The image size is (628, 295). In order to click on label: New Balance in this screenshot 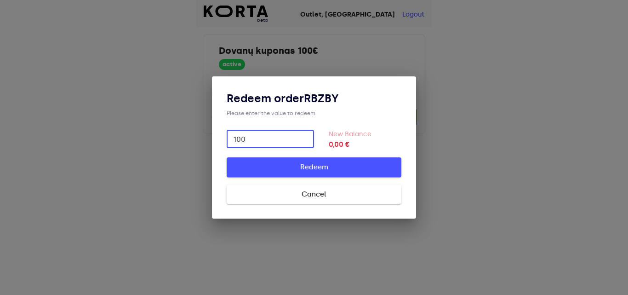, I will do `click(350, 134)`.